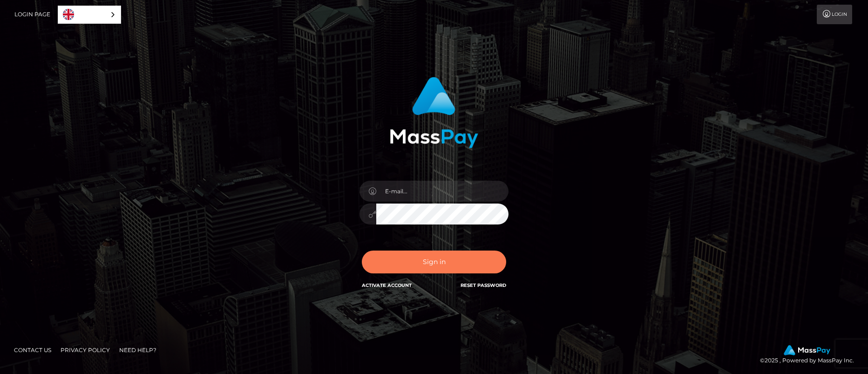 This screenshot has width=868, height=374. I want to click on a: English, so click(89, 15).